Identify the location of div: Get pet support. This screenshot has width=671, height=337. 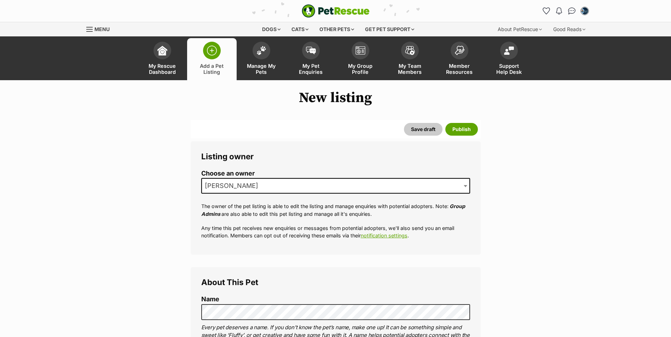
(389, 29).